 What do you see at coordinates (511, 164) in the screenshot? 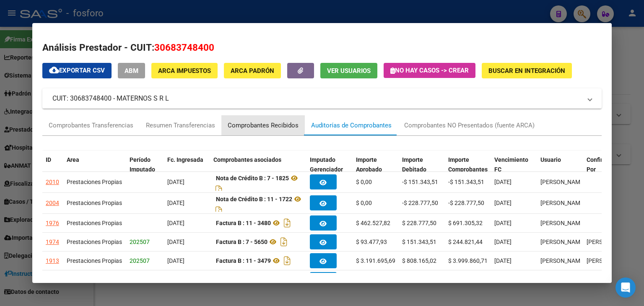
I see `span: Vencimiento FC` at bounding box center [511, 164].